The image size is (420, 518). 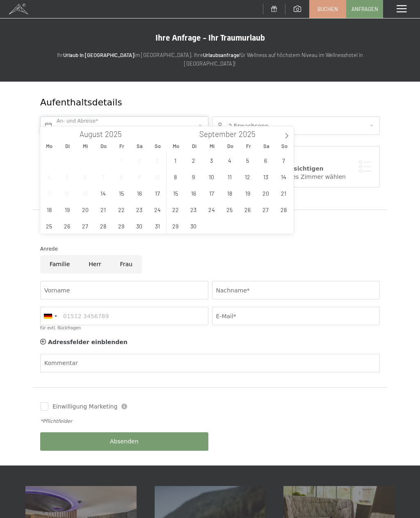 What do you see at coordinates (157, 176) in the screenshot?
I see `span: August 10, 2025` at bounding box center [157, 176].